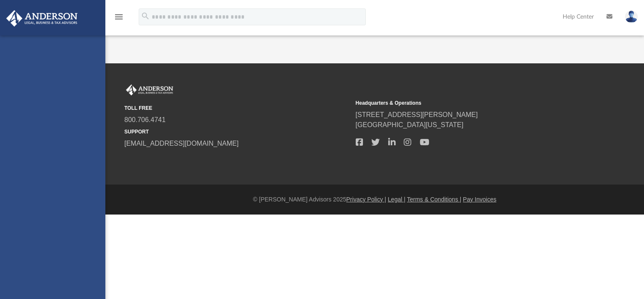 The height and width of the screenshot is (299, 644). I want to click on img: User Pic, so click(631, 16).